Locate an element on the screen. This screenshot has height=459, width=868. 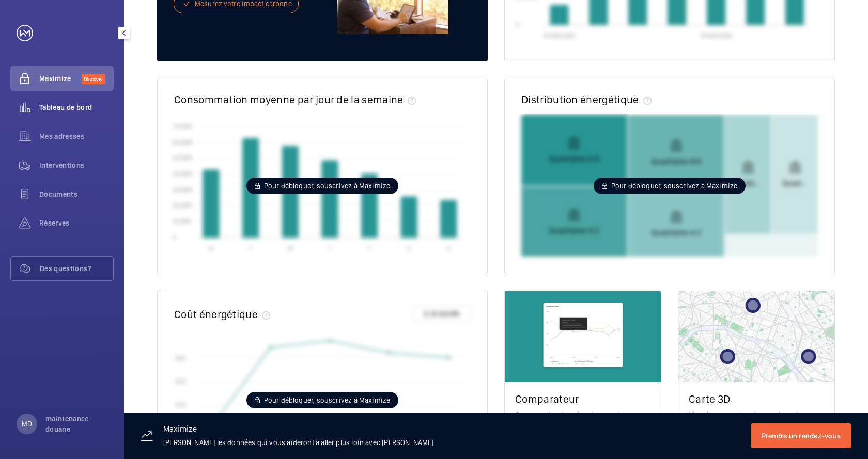
h2: Coût énergétique is located at coordinates (216, 314).